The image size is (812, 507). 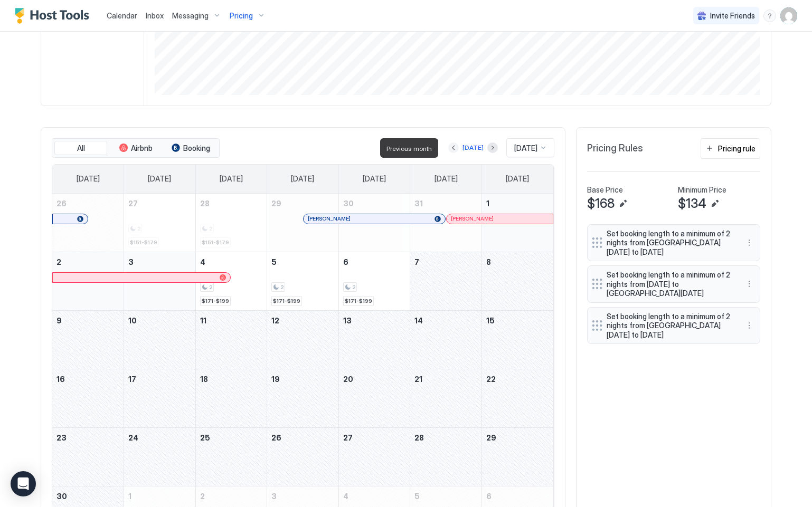 What do you see at coordinates (241, 16) in the screenshot?
I see `span: Pricing` at bounding box center [241, 16].